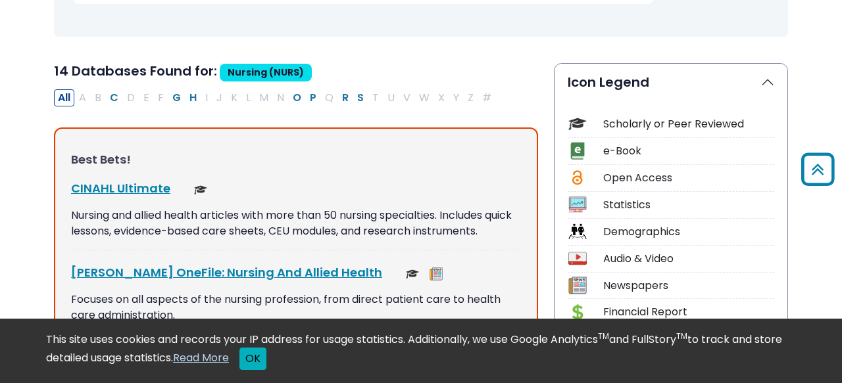  I want to click on div: Statistics, so click(689, 205).